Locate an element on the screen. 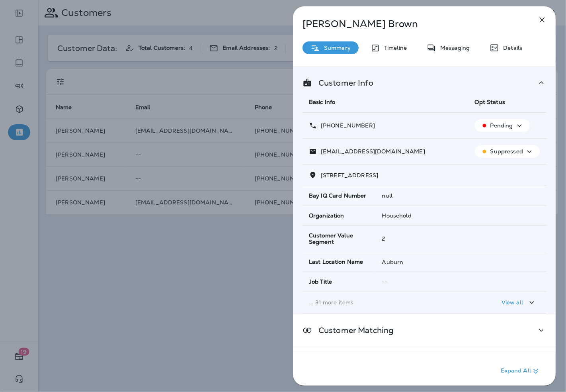 Image resolution: width=566 pixels, height=392 pixels. button: Pending is located at coordinates (502, 125).